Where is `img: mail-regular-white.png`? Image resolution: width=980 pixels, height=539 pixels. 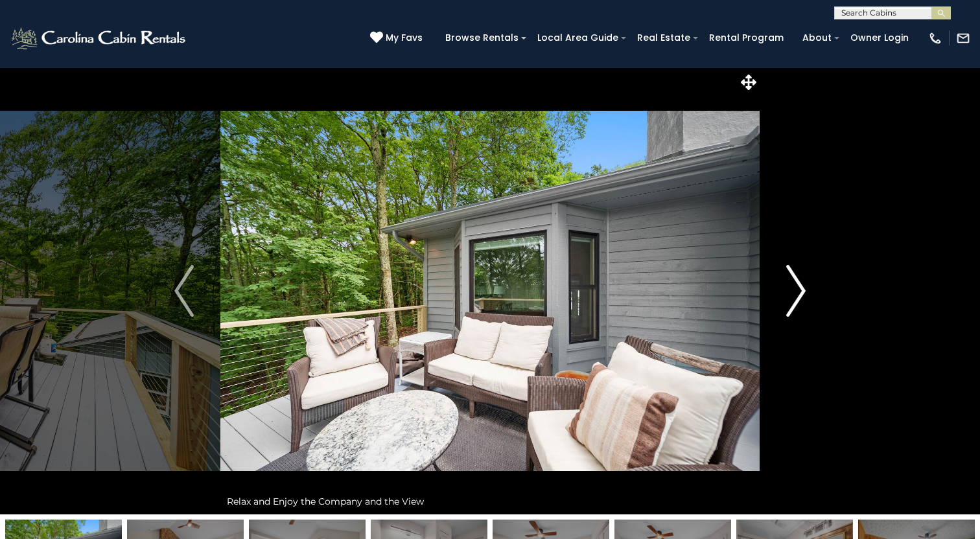
img: mail-regular-white.png is located at coordinates (963, 38).